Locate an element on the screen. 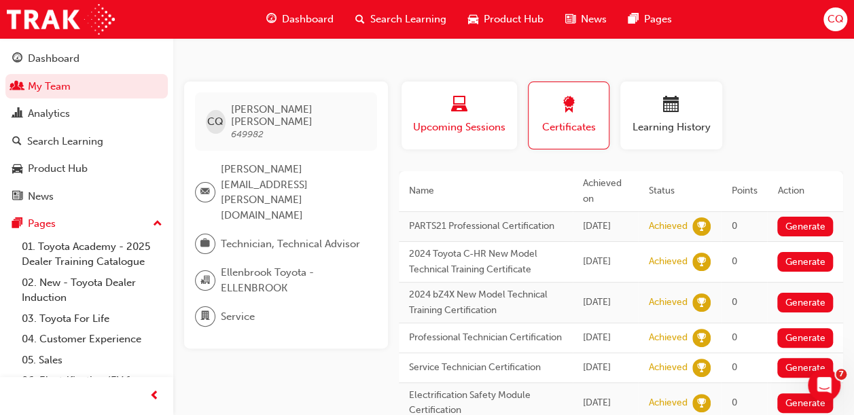 The image size is (854, 415). td: Professional Technician Certification is located at coordinates (486, 338).